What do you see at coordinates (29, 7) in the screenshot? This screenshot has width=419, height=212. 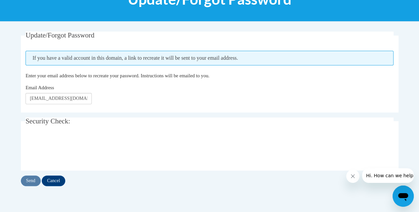 I see `span: Hi. How can we help?` at bounding box center [29, 7].